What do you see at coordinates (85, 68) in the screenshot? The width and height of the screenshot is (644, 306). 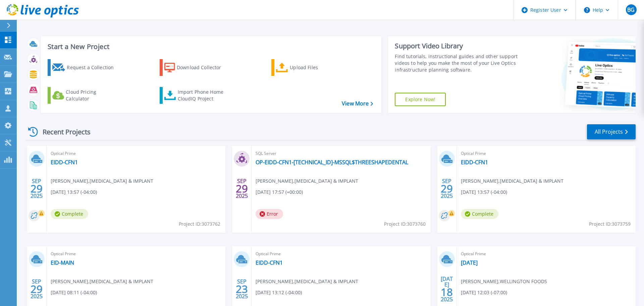 I see `a: Request a Collection` at bounding box center [85, 68].